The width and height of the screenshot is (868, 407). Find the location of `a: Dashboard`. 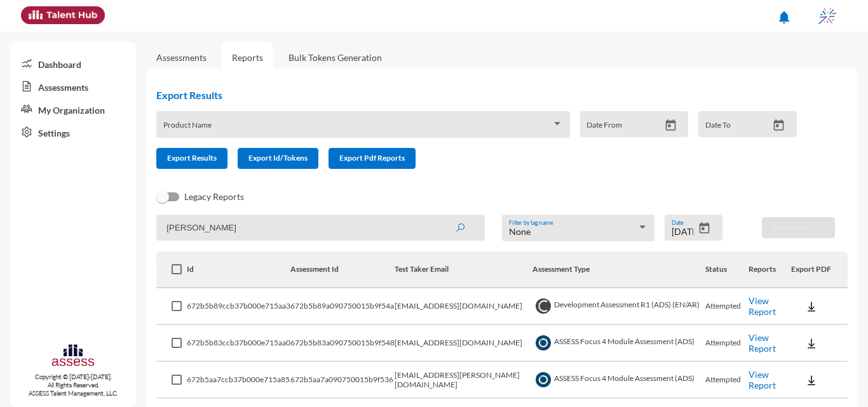

a: Dashboard is located at coordinates (73, 63).